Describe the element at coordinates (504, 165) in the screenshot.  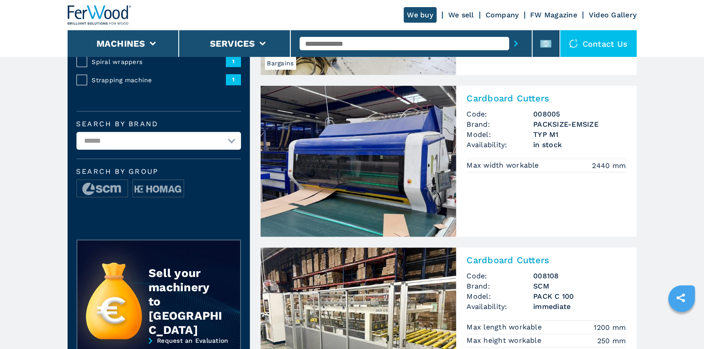
I see `p: Max width workable` at that location.